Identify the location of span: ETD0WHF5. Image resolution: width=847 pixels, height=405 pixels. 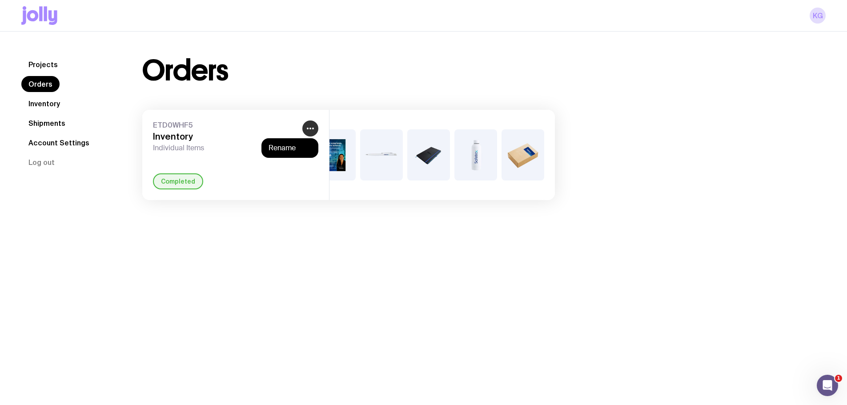
(226, 125).